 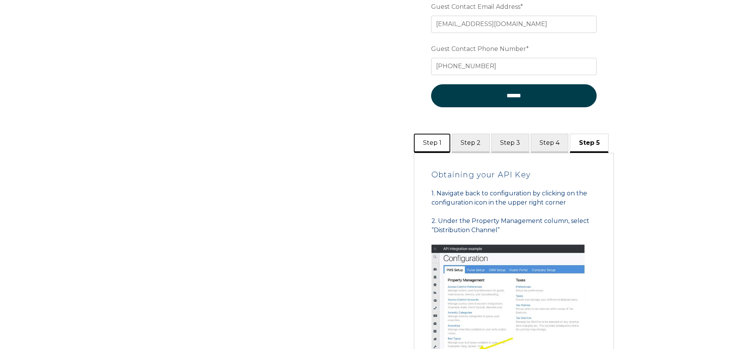 I want to click on span: 1. Navigate back to configuration by clicking on the configuration icon in the upper right corner, so click(x=509, y=198).